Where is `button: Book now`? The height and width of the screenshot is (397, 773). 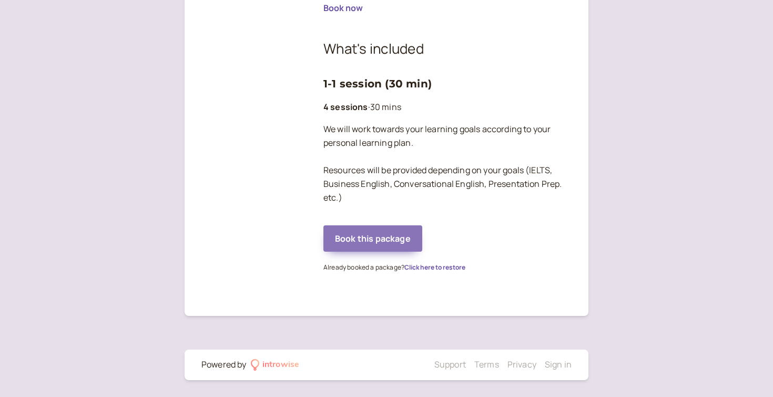 button: Book now is located at coordinates (343, 8).